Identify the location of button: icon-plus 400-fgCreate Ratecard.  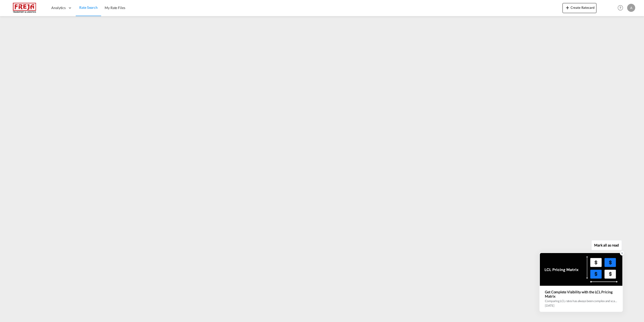
(579, 8).